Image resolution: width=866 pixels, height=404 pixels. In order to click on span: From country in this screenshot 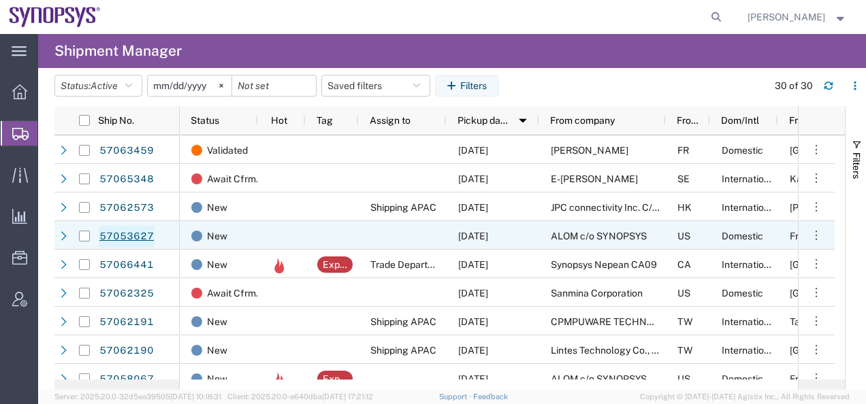, I will do `click(690, 121)`.